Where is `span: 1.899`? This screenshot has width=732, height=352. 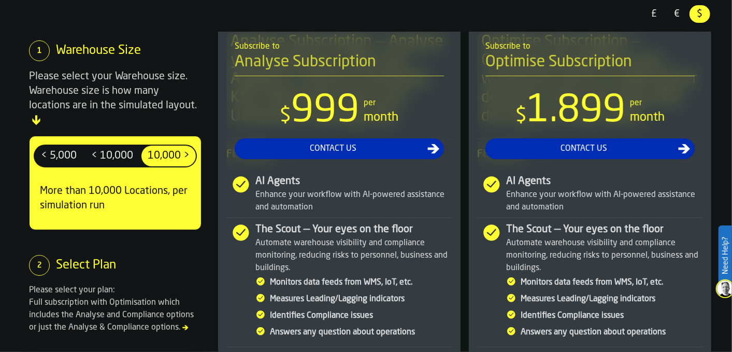 span: 1.899 is located at coordinates (576, 111).